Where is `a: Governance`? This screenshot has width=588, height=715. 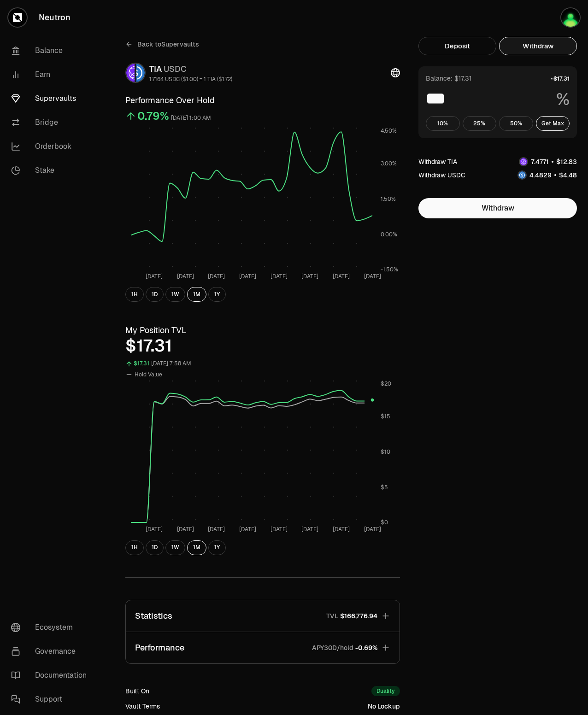 a: Governance is located at coordinates (52, 651).